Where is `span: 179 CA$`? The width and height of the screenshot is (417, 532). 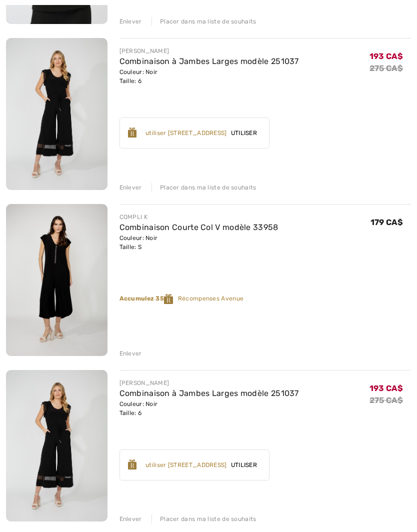
span: 179 CA$ is located at coordinates (386, 222).